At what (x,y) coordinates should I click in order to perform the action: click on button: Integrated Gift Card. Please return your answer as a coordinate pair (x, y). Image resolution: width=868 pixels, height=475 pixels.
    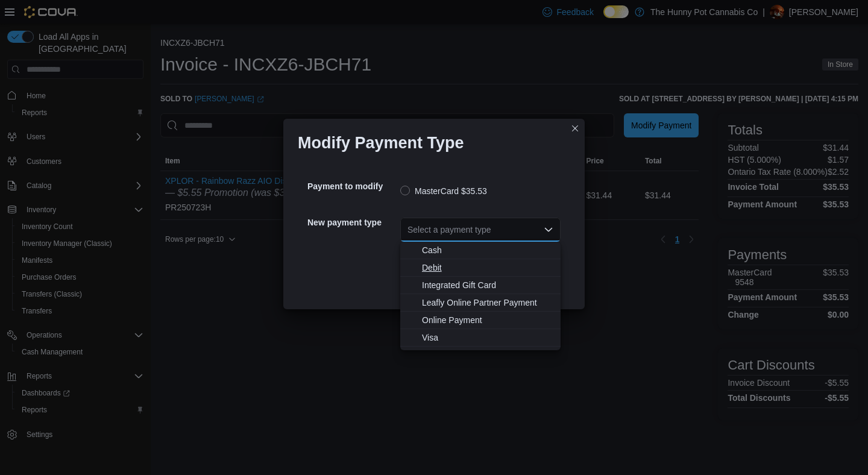
    Looking at the image, I should click on (481, 285).